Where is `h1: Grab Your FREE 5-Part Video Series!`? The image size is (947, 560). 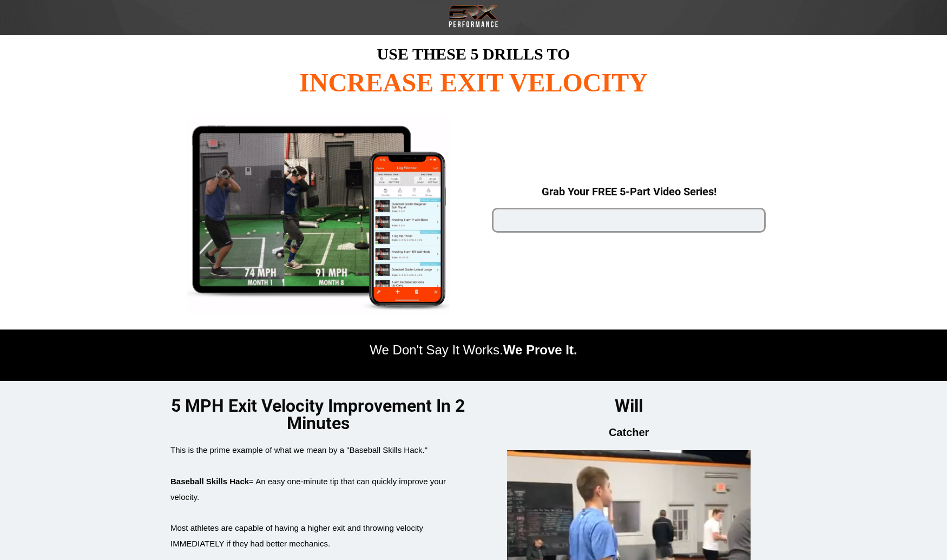
h1: Grab Your FREE 5-Part Video Series! is located at coordinates (629, 191).